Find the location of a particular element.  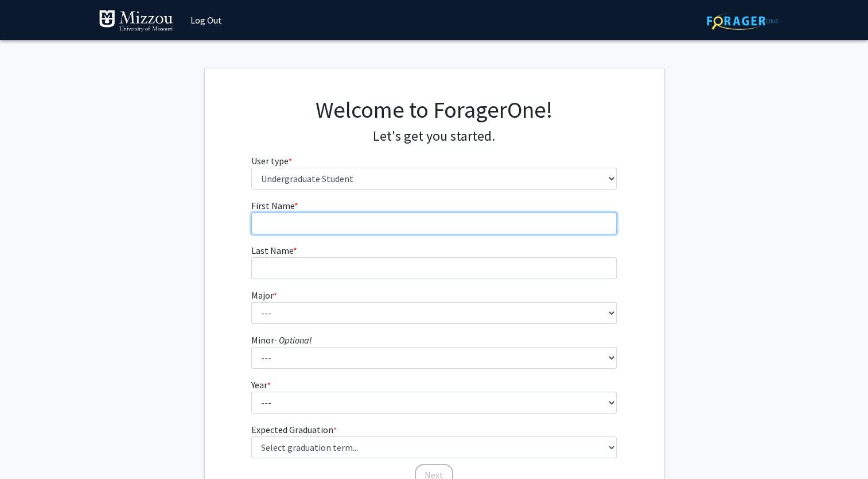

label: Year is located at coordinates (261, 384).